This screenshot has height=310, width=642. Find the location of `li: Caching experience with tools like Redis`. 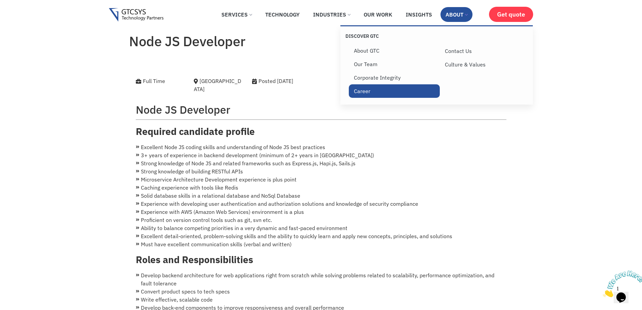

li: Caching experience with tools like Redis is located at coordinates (321, 187).